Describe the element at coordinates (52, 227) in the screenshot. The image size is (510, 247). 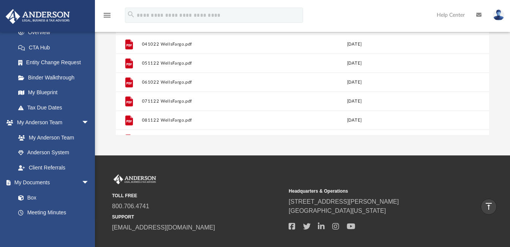
I see `a: Forms Library` at that location.